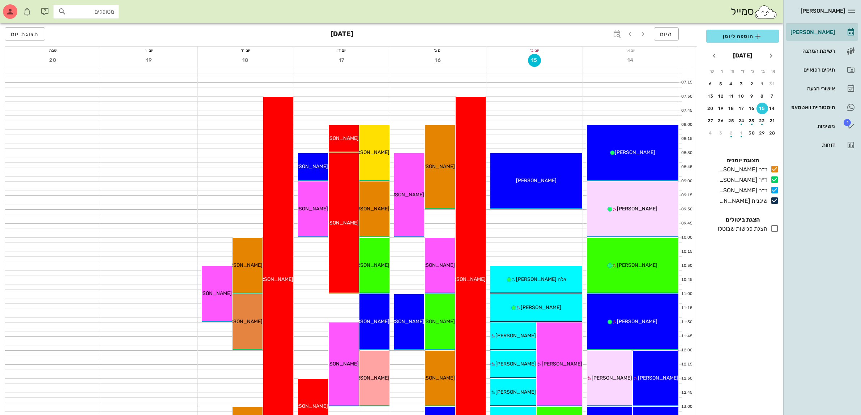  Describe the element at coordinates (711, 96) in the screenshot. I see `button: 13` at that location.